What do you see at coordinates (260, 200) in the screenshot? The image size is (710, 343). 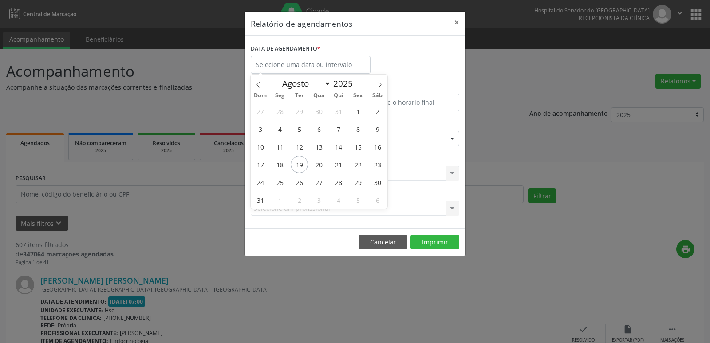 I see `span: Agosto 31, 2025` at bounding box center [260, 200].